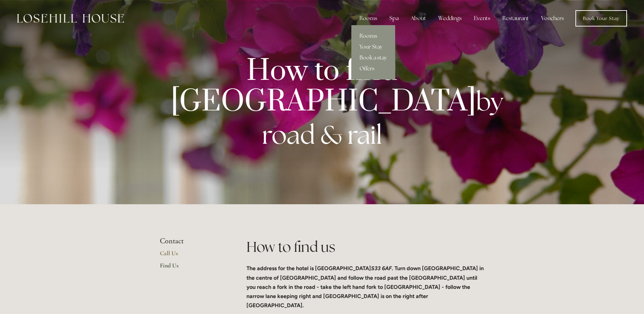 This screenshot has height=314, width=644. I want to click on a: Find Us, so click(192, 268).